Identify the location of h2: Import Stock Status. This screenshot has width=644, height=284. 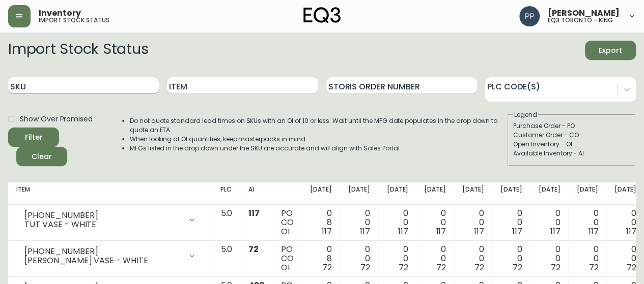
(78, 50).